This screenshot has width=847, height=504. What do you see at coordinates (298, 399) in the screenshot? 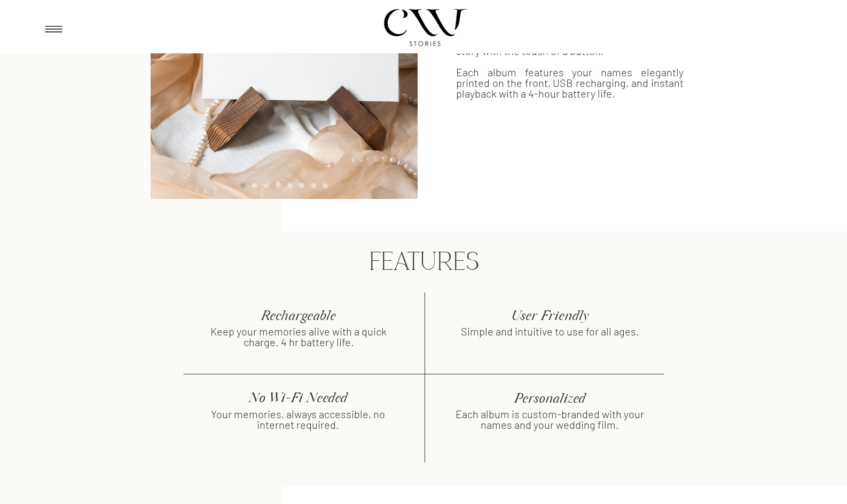
I see `h3: No Wi-Fi Needed` at bounding box center [298, 399].